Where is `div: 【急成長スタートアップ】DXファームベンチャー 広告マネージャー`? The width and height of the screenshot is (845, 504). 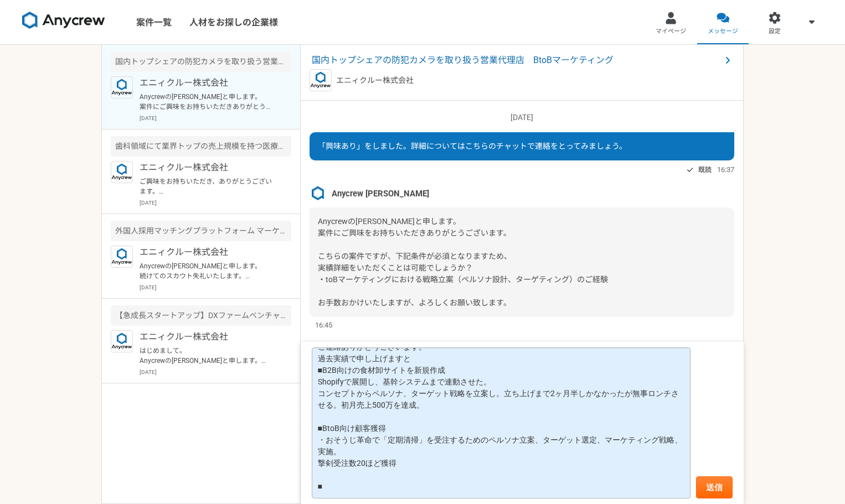 div: 【急成長スタートアップ】DXファームベンチャー 広告マネージャー is located at coordinates (201, 315).